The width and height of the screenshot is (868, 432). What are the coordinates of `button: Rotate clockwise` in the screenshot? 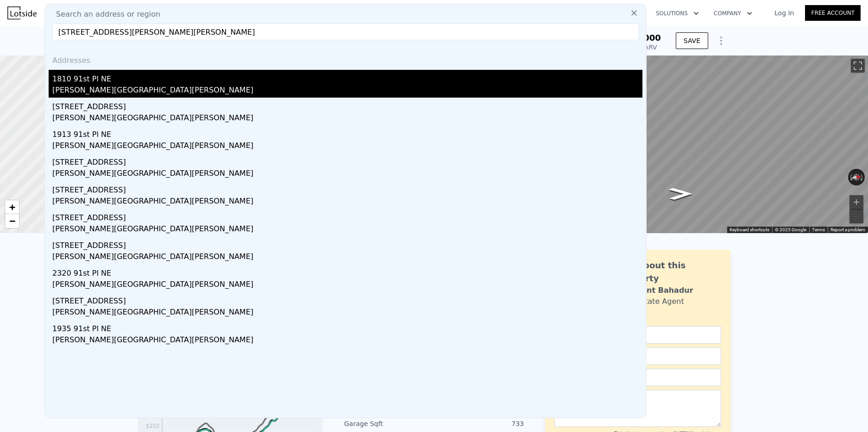 It's located at (862, 177).